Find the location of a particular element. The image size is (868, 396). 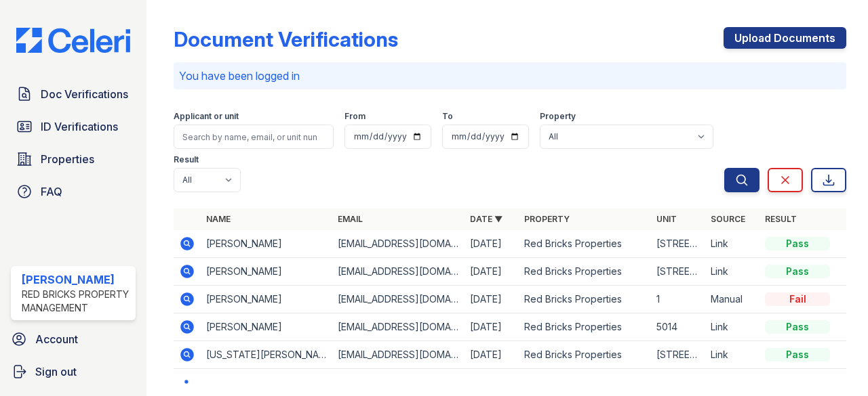

a: Date ▼ is located at coordinates (486, 219).